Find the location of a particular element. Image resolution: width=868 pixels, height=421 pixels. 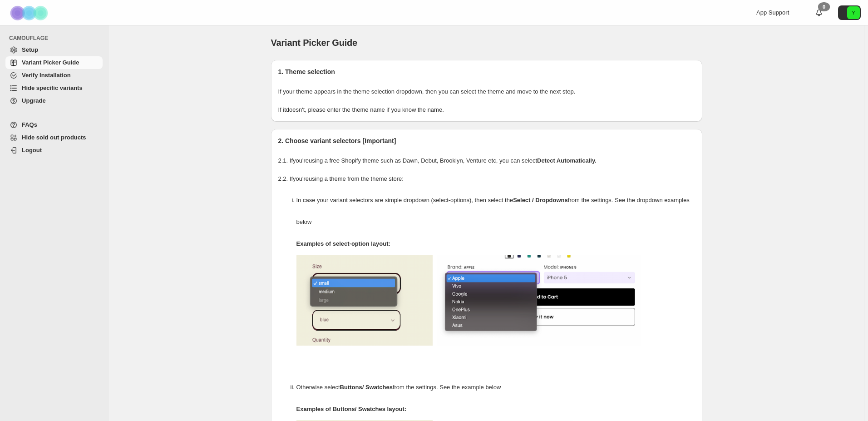

span: Hide sold out products is located at coordinates (54, 137).